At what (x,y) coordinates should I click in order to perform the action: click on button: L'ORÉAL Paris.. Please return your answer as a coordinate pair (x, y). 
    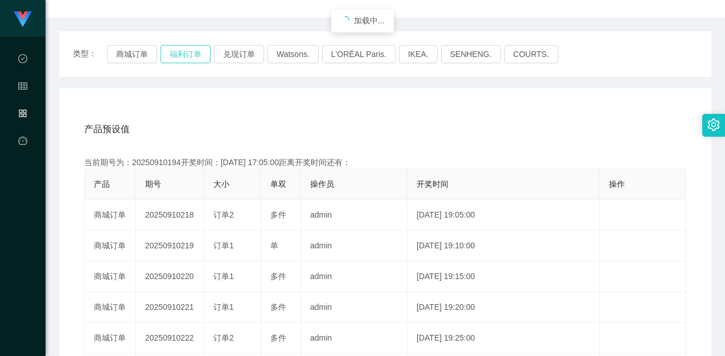
    Looking at the image, I should click on (359, 54).